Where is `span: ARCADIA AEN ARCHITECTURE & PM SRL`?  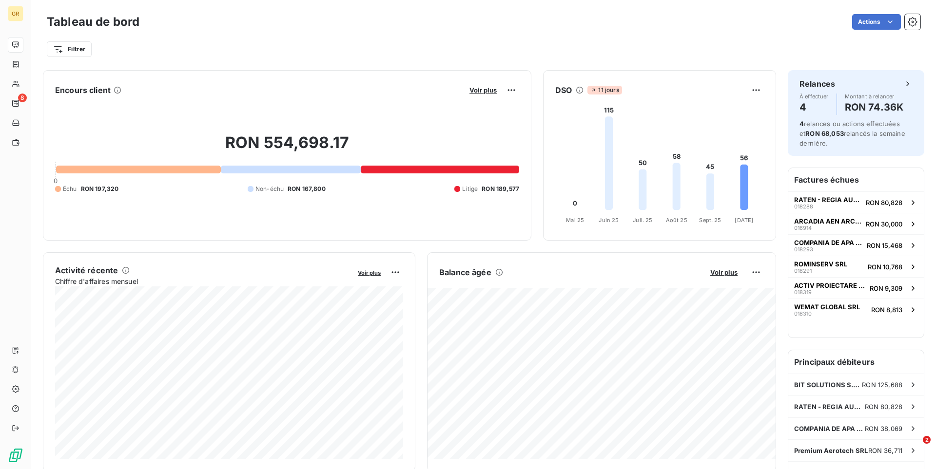
span: ARCADIA AEN ARCHITECTURE & PM SRL is located at coordinates (828, 221).